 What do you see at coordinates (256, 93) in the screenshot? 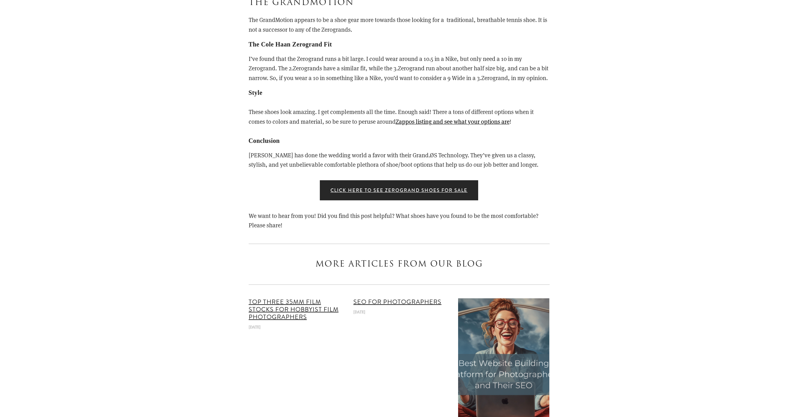
I see `strong: Style` at bounding box center [256, 93].